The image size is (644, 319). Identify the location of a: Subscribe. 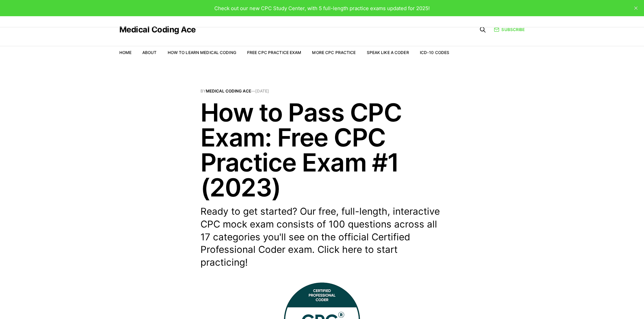
(509, 30).